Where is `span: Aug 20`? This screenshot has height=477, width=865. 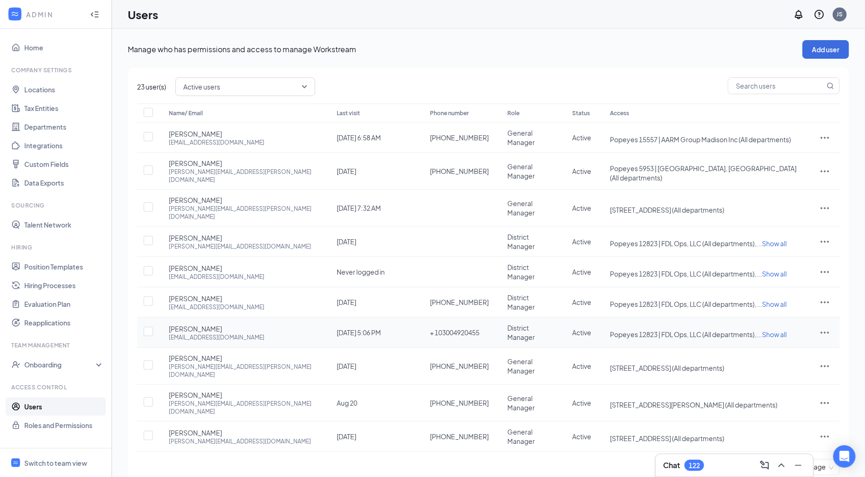
span: Aug 20 is located at coordinates (347, 403).